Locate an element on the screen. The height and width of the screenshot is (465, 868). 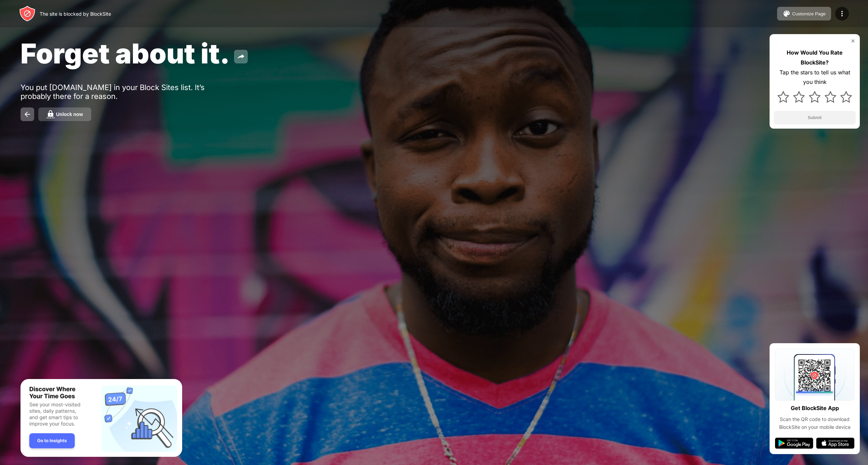
div: Customize Page is located at coordinates (809, 14).